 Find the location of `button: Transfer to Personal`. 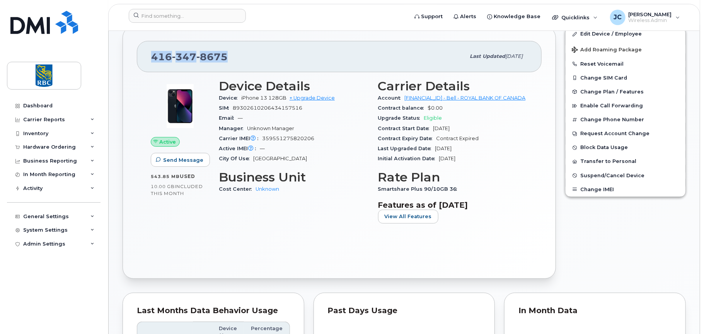

button: Transfer to Personal is located at coordinates (625, 162).